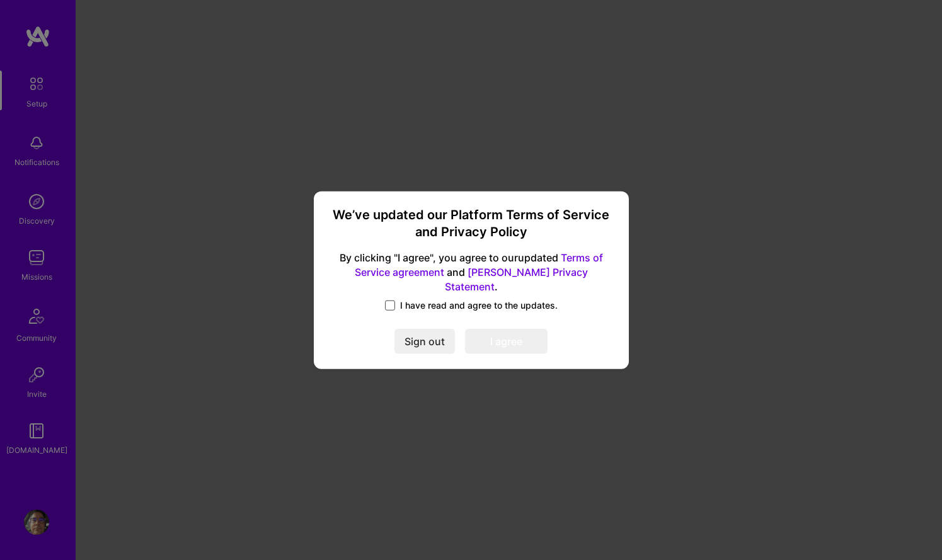 The width and height of the screenshot is (942, 560). I want to click on a: Terms of Service agreement, so click(479, 264).